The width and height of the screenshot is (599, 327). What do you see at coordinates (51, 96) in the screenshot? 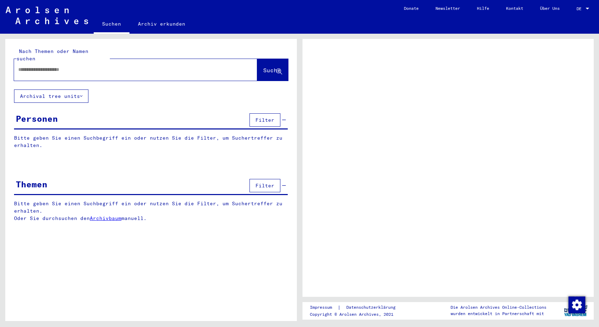
I see `button: Archival tree units` at bounding box center [51, 96].